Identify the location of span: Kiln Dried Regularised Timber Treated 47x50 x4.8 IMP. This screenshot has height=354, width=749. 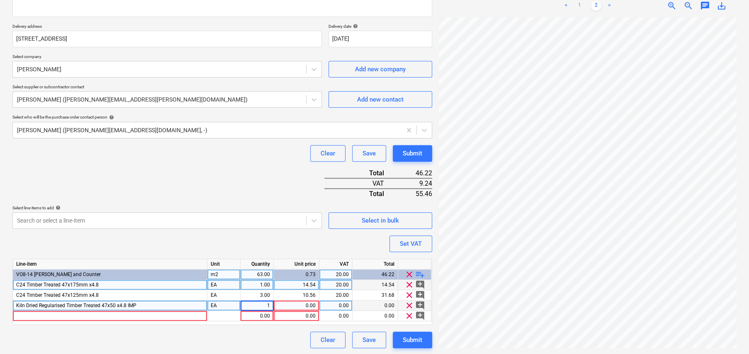
(76, 306).